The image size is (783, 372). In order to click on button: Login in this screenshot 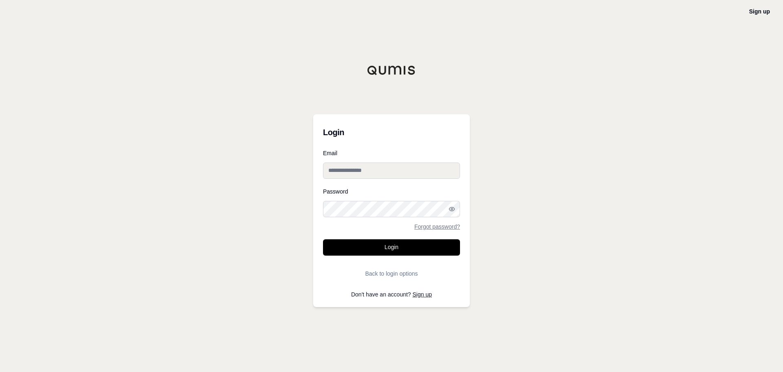, I will do `click(392, 247)`.